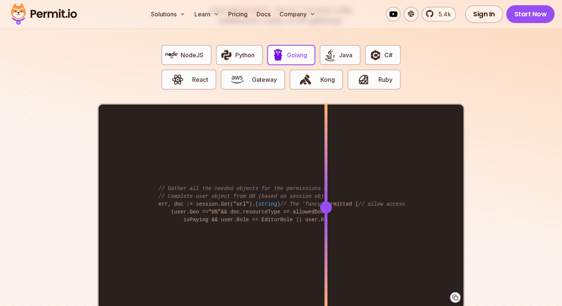 The image size is (562, 306). I want to click on button: Solutions, so click(168, 14).